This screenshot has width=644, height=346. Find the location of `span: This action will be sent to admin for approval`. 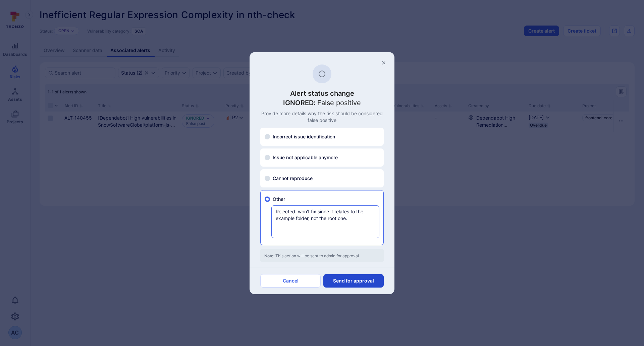

span: This action will be sent to admin for approval is located at coordinates (312, 256).